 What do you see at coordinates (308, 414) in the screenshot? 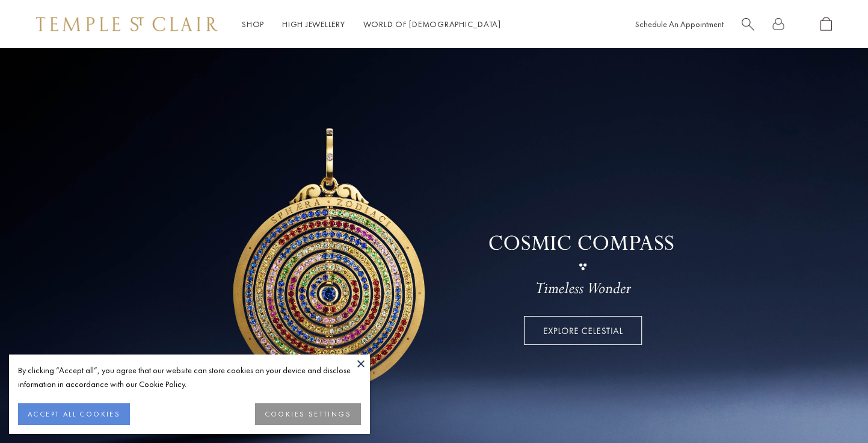
I see `button: COOKIES SETTINGS` at bounding box center [308, 414].